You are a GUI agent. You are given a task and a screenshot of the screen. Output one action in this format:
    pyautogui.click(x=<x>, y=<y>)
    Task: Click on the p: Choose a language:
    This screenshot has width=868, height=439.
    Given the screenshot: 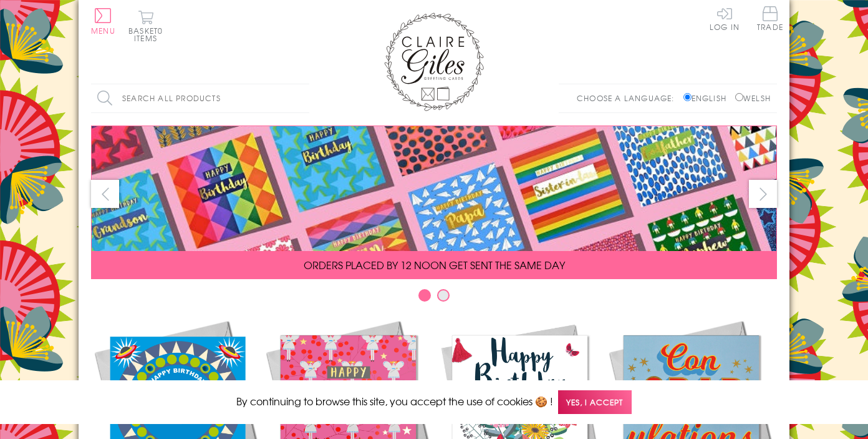 What is the action you would take?
    pyautogui.click(x=629, y=98)
    